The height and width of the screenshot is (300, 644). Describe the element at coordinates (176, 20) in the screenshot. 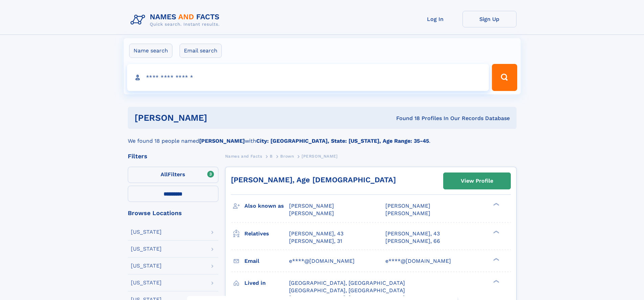

I see `img: Logo Names and Facts` at that location.